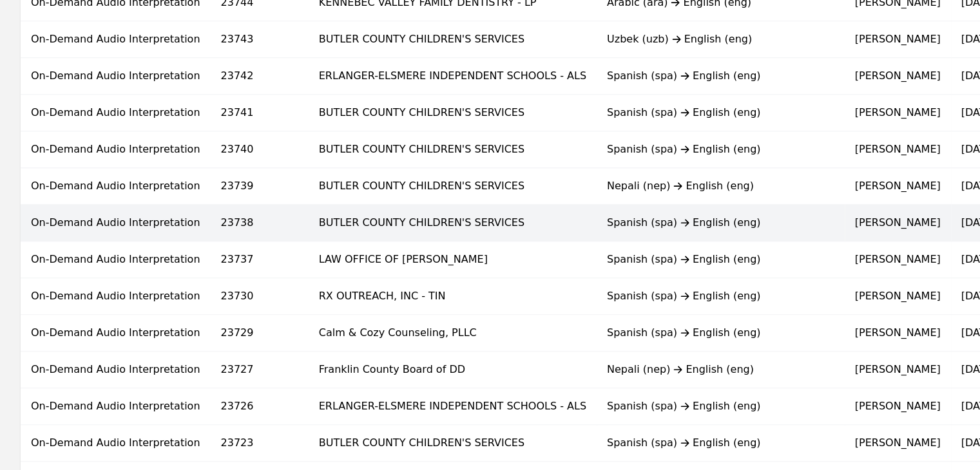 This screenshot has width=980, height=470. Describe the element at coordinates (452, 296) in the screenshot. I see `td: RX OUTREACH, INC - TIN` at that location.